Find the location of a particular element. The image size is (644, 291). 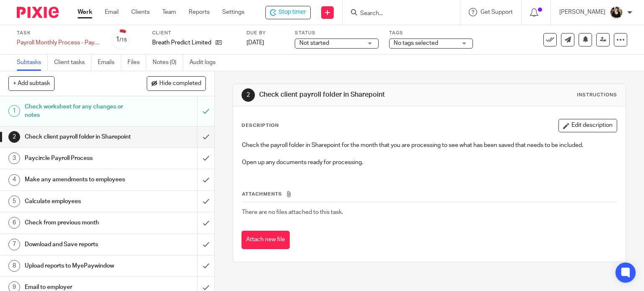

label: Status is located at coordinates (336, 33).